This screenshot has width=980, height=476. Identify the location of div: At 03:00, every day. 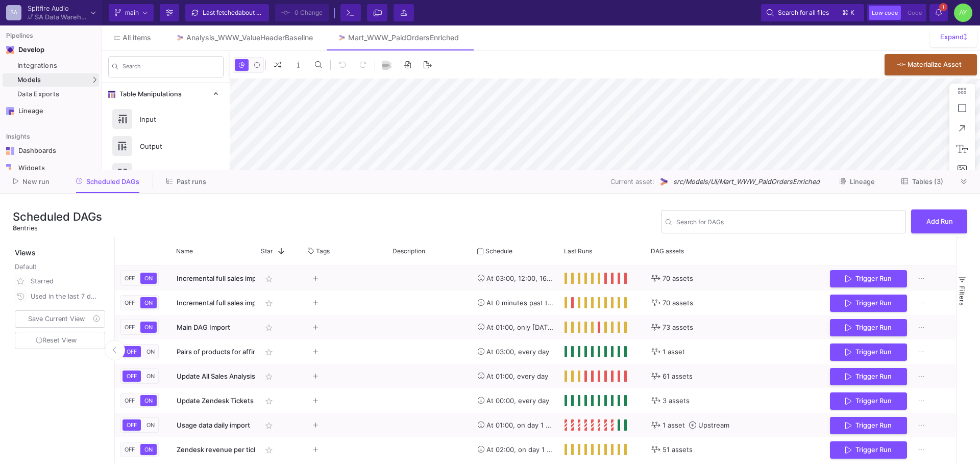
(516, 352).